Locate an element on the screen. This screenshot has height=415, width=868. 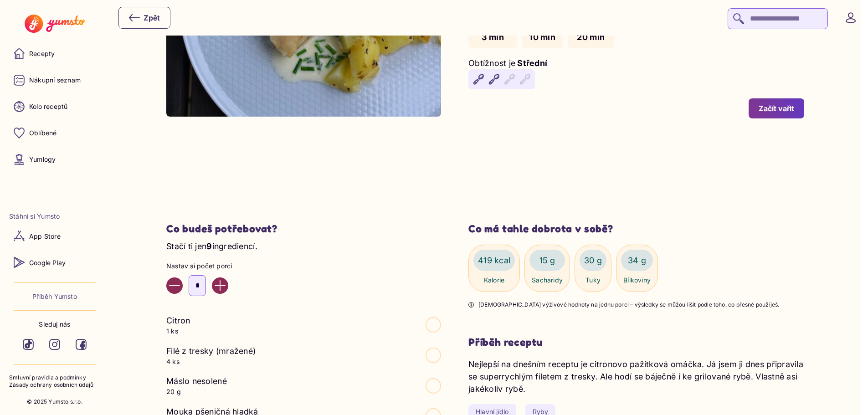
p: 4 ks is located at coordinates (211, 362).